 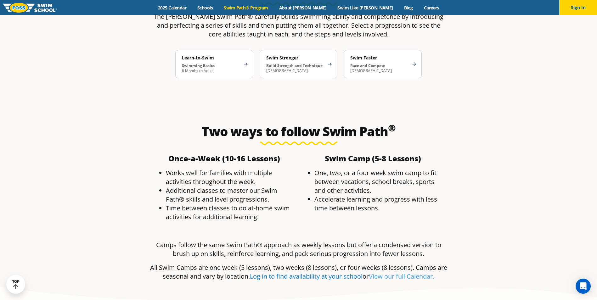 I want to click on li: One, two, or a four week swim camp to fit between vacations, school breaks, sports and other acti..., so click(x=379, y=182).